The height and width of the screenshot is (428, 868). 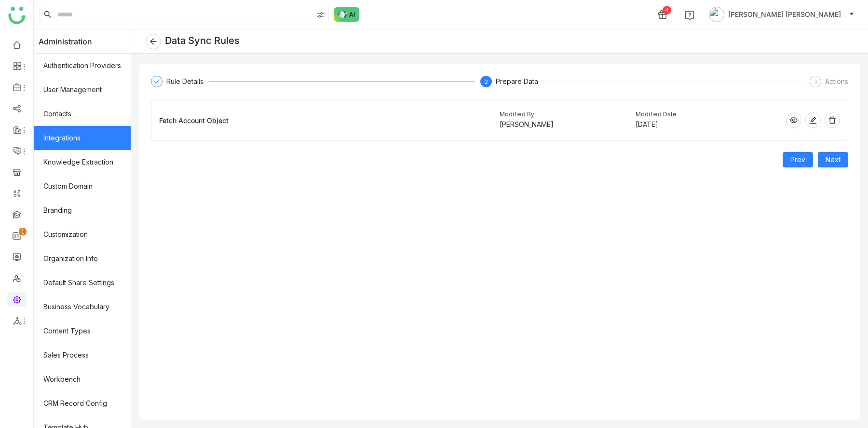 I want to click on span: Prev, so click(x=798, y=160).